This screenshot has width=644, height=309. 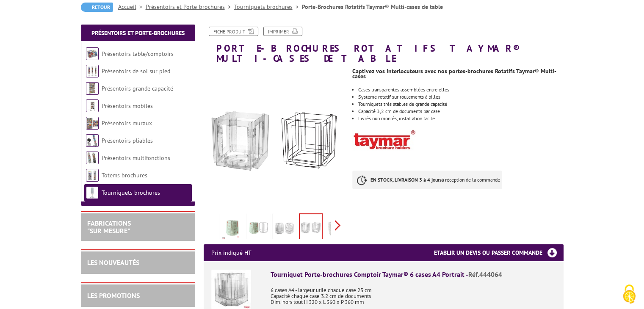 I want to click on a: Imprimer, so click(x=283, y=31).